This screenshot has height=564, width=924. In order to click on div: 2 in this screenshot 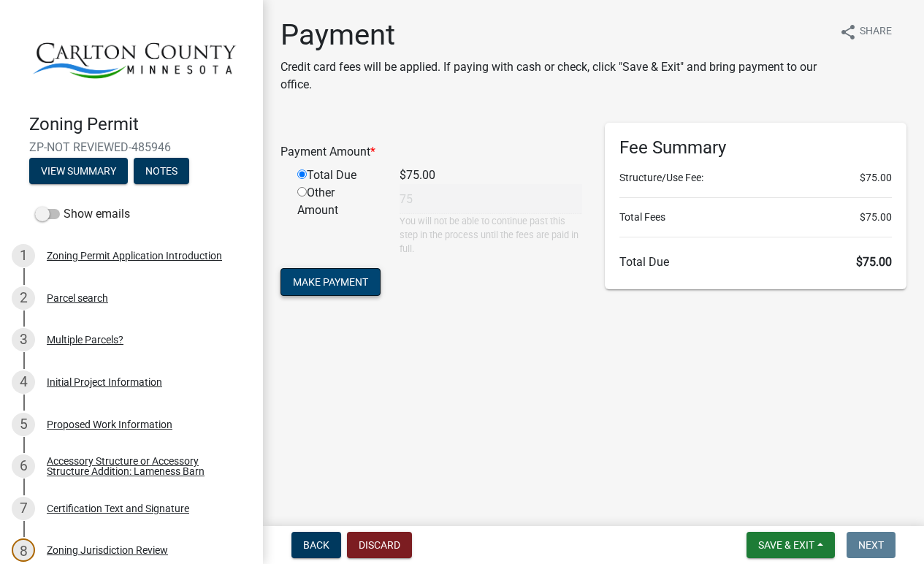, I will do `click(24, 298)`.